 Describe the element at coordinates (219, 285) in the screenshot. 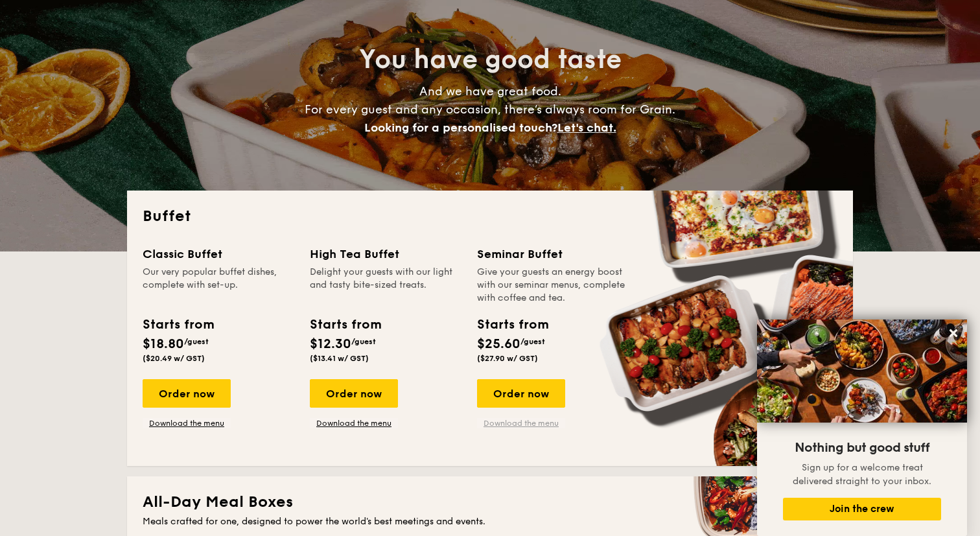

I see `div: Our very popular buffet dishes, complete with set-up.` at that location.